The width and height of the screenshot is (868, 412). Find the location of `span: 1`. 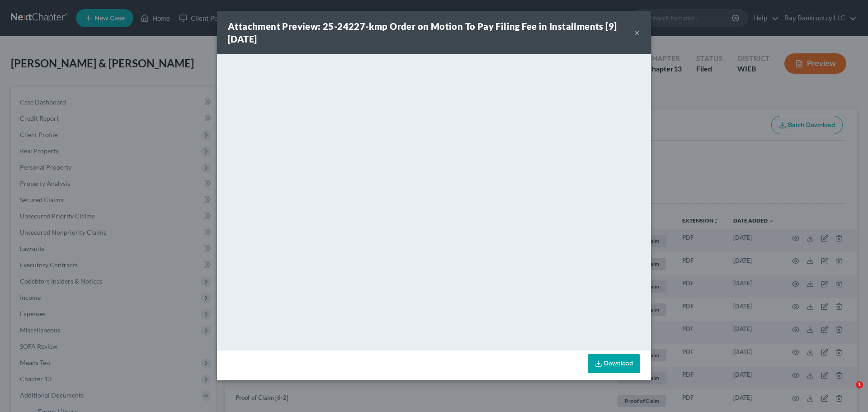

span: 1 is located at coordinates (860, 385).